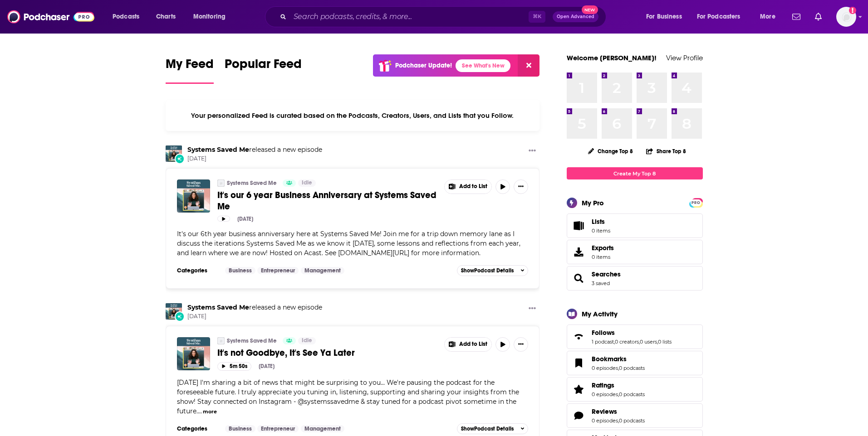  What do you see at coordinates (604, 412) in the screenshot?
I see `span: Reviews` at bounding box center [604, 412].